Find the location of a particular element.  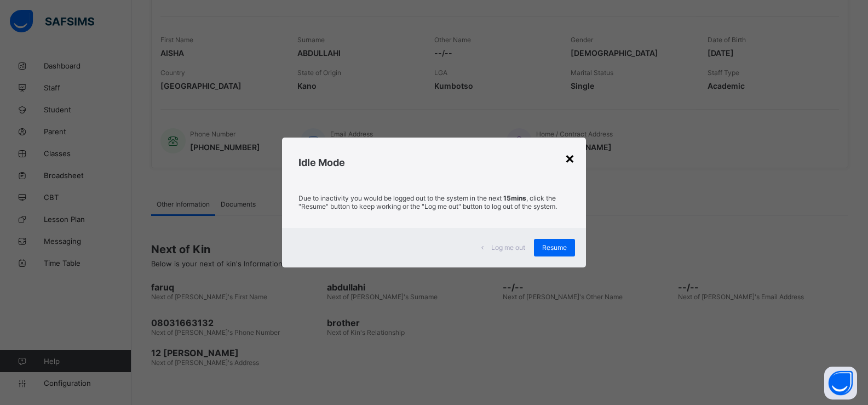

span: Resume is located at coordinates (554, 247).